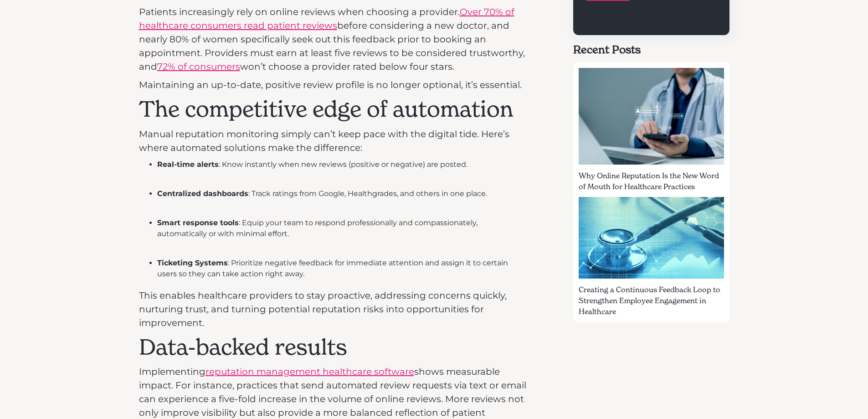 The height and width of the screenshot is (419, 868). Describe the element at coordinates (651, 181) in the screenshot. I see `div: Why Online Reputation Is the New Word of Mouth for Healthcare Practices` at that location.